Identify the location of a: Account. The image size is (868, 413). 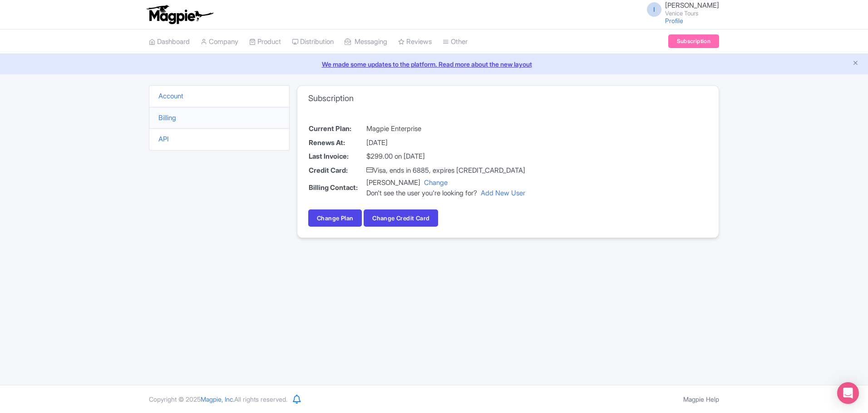
(171, 96).